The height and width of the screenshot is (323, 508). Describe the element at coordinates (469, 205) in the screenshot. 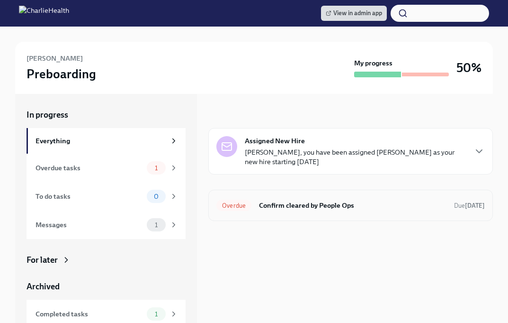

I see `span: September 25th, 2025 09:00` at that location.